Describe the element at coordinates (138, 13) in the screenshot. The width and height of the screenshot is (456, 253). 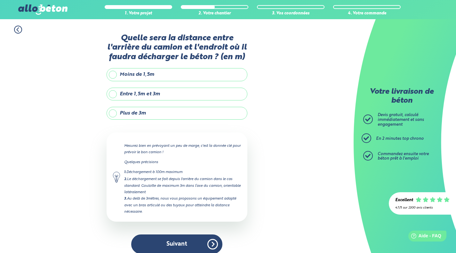
I see `div: 1. Votre projet` at that location.